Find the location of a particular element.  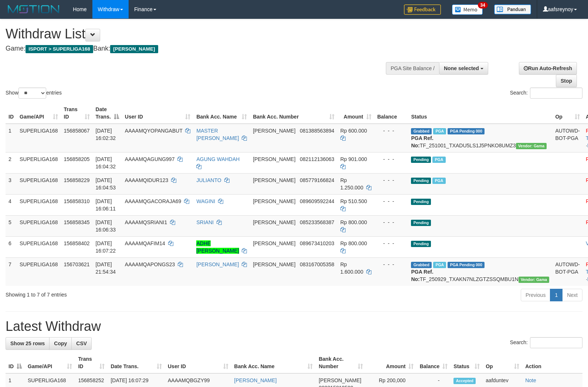

a: Note is located at coordinates (531, 381).